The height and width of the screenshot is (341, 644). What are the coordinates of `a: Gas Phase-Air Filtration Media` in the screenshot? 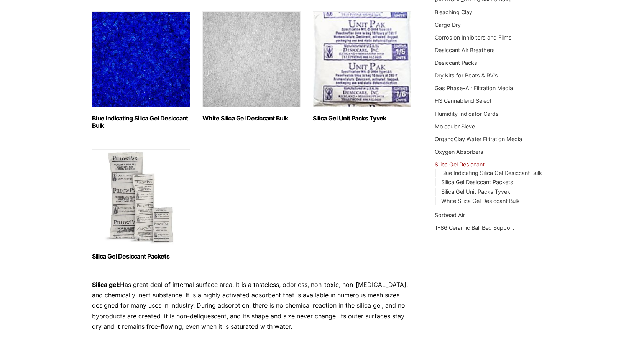 It's located at (474, 88).